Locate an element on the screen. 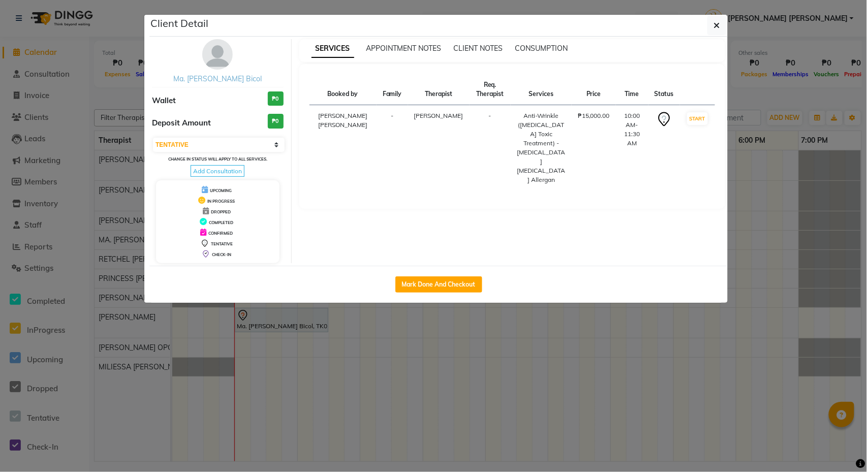 This screenshot has height=472, width=867. th: Price is located at coordinates (594, 89).